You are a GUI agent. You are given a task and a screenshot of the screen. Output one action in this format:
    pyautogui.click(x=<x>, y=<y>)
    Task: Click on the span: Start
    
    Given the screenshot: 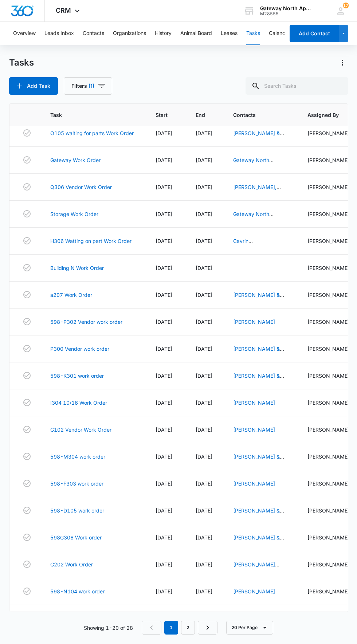 What is the action you would take?
    pyautogui.click(x=161, y=115)
    